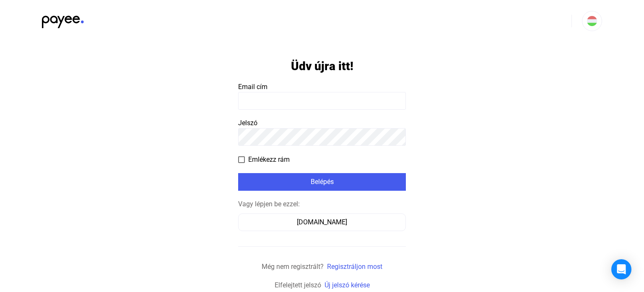 This screenshot has height=292, width=644. Describe the element at coordinates (322, 182) in the screenshot. I see `div: Belépés` at that location.